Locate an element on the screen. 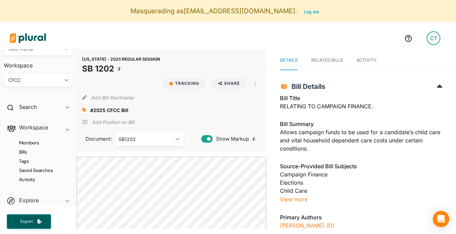 This screenshot has width=456, height=234. button: Export is located at coordinates (29, 221).